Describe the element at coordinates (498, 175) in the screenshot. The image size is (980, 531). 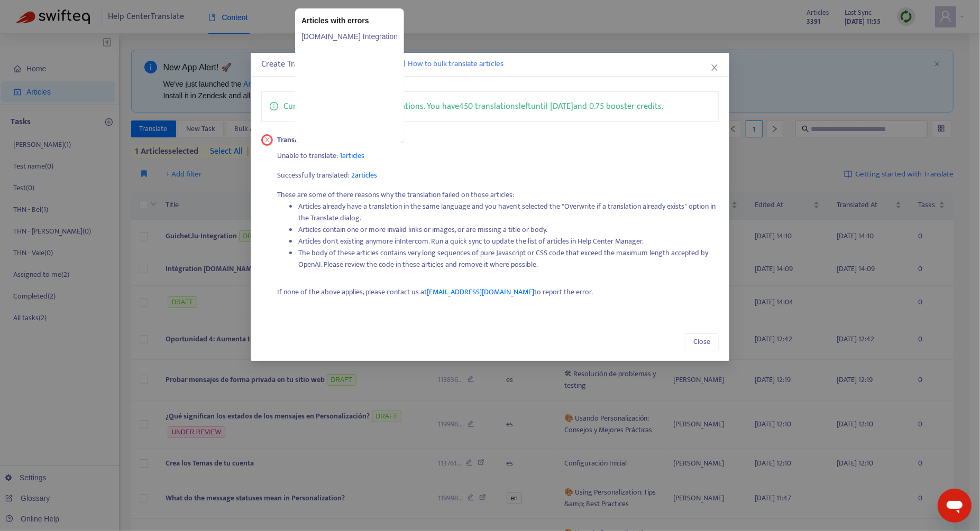
I see `p: Successfully translated:` at that location.